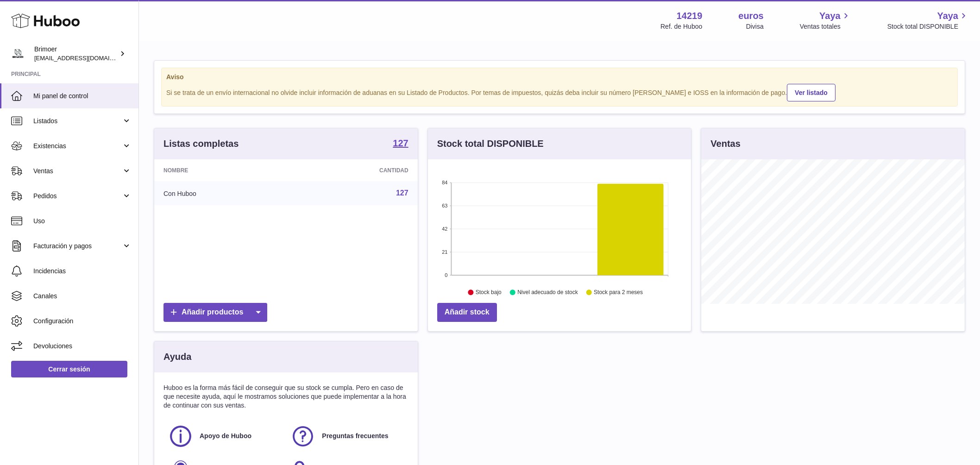  Describe the element at coordinates (225, 436) in the screenshot. I see `font: Apoyo de Huboo` at that location.